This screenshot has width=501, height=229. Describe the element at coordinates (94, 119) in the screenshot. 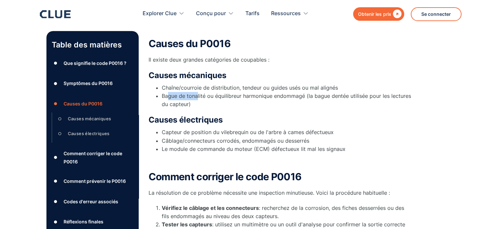

I see `a: ○Causes mécaniques` at that location.